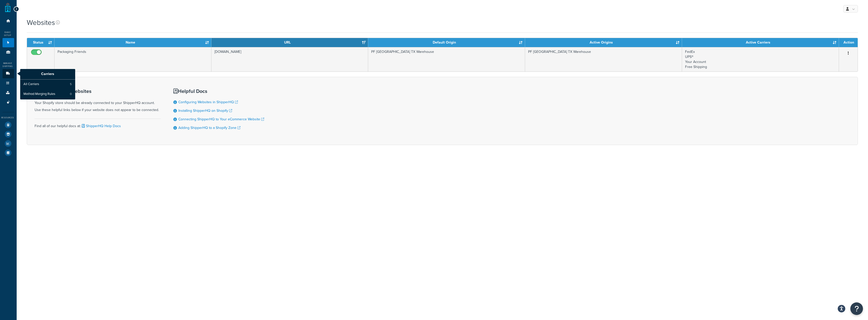 The image size is (868, 320). What do you see at coordinates (221, 119) in the screenshot?
I see `a: Connecting ShipperHQ to Your eCommerce Website` at bounding box center [221, 119].